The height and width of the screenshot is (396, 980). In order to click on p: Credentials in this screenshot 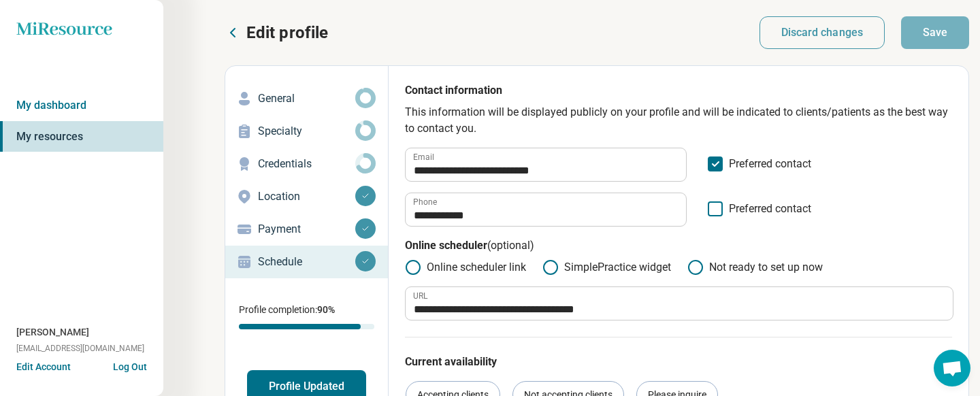, I will do `click(306, 164)`.